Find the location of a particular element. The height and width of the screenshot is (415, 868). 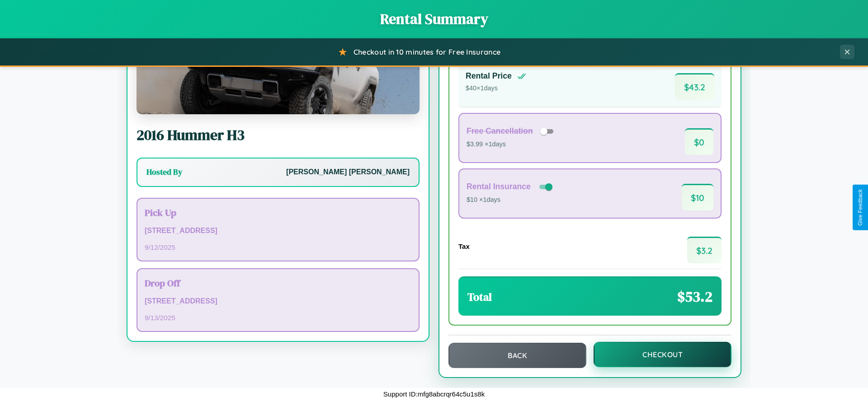

h3: Total is located at coordinates (480, 296).